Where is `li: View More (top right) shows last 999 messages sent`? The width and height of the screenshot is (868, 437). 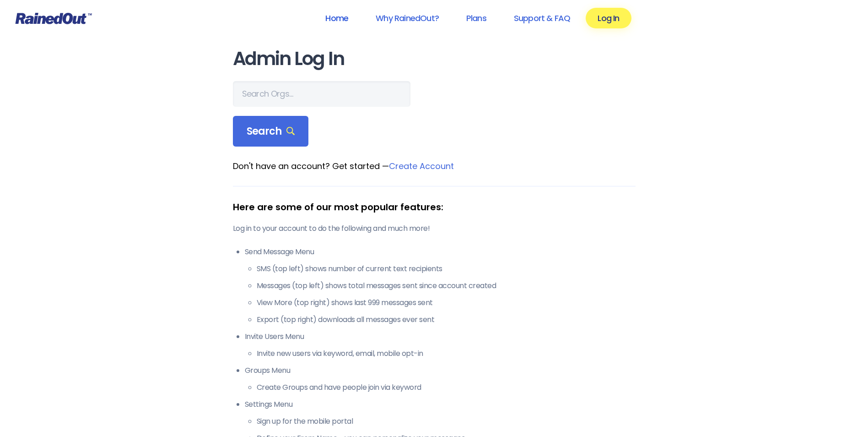 li: View More (top right) shows last 999 messages sent is located at coordinates (446, 302).